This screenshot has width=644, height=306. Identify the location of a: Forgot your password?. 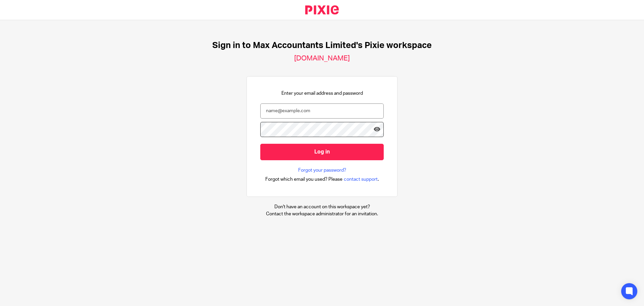
(322, 170).